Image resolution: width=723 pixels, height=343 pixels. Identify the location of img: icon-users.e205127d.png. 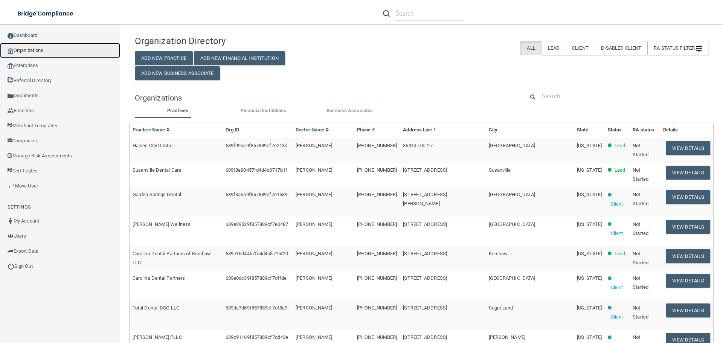
(11, 236).